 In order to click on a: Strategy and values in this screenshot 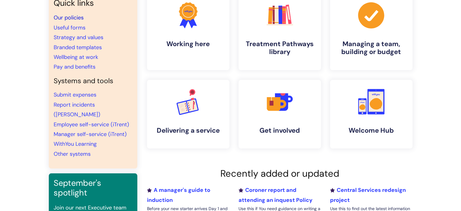, I will do `click(78, 37)`.